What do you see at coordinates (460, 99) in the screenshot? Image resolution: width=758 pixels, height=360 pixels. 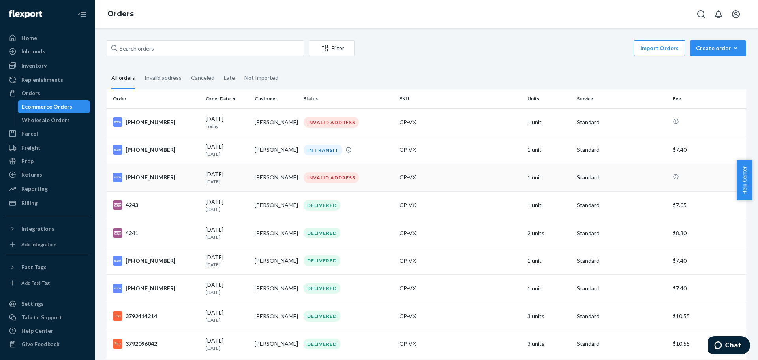 I see `th: SKU` at bounding box center [460, 99].